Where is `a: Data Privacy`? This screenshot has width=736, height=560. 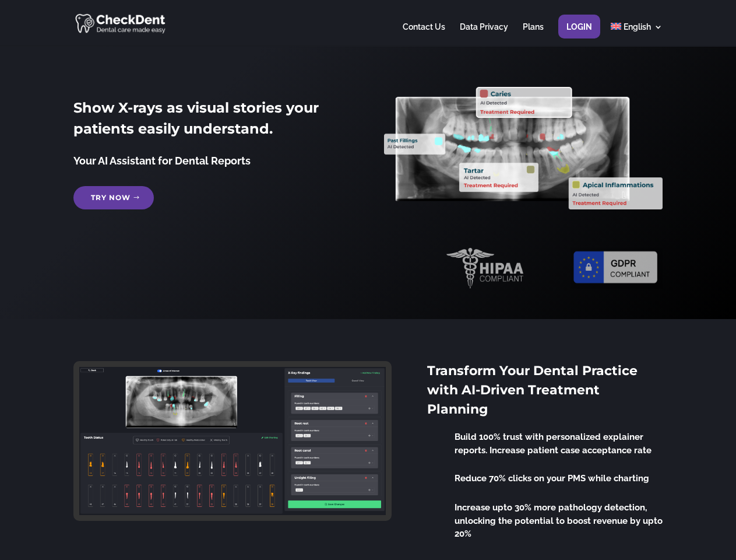 a: Data Privacy is located at coordinates (484, 34).